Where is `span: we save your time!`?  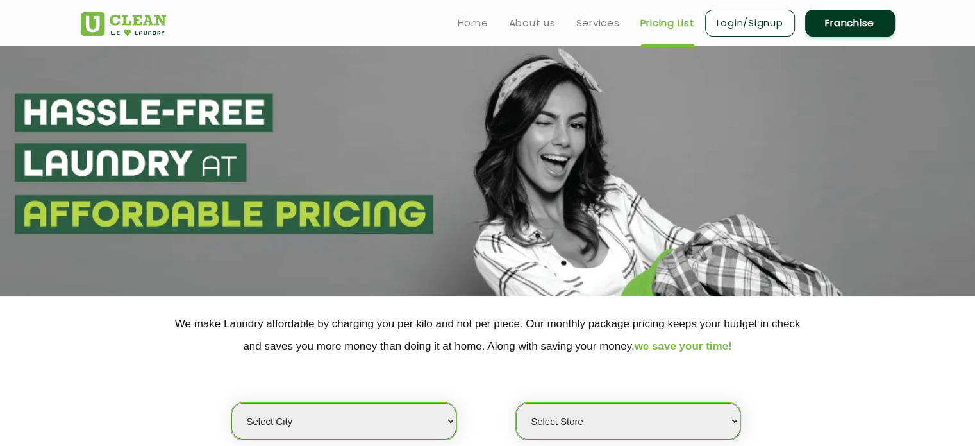
span: we save your time! is located at coordinates (683, 346).